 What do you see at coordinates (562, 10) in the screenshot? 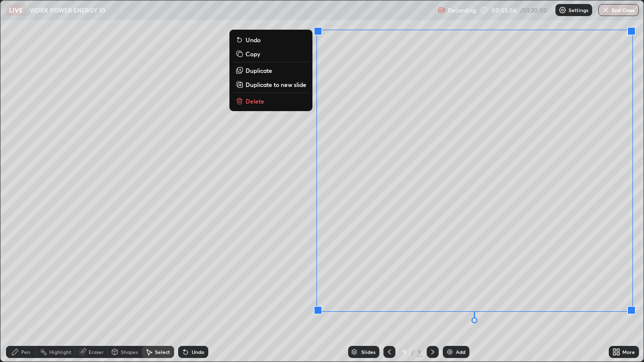
I see `img: class-settings-icons` at bounding box center [562, 10].